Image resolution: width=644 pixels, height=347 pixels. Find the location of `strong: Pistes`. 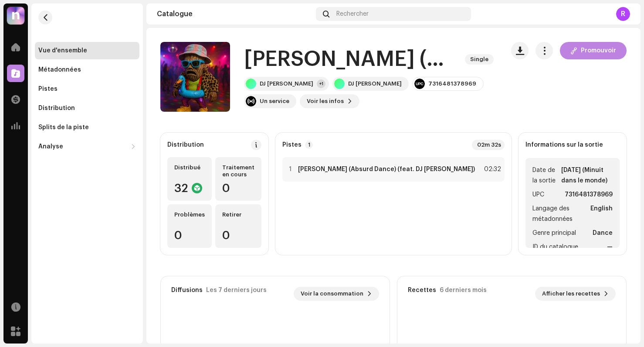

strong: Pistes is located at coordinates (292, 145).